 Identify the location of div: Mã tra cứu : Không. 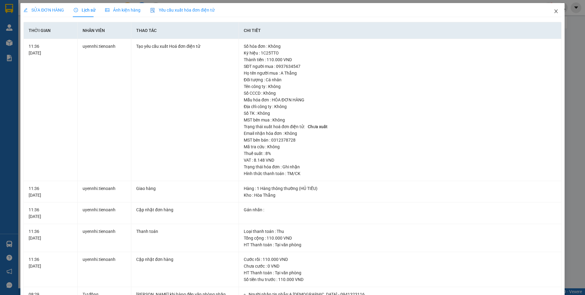
(400, 147).